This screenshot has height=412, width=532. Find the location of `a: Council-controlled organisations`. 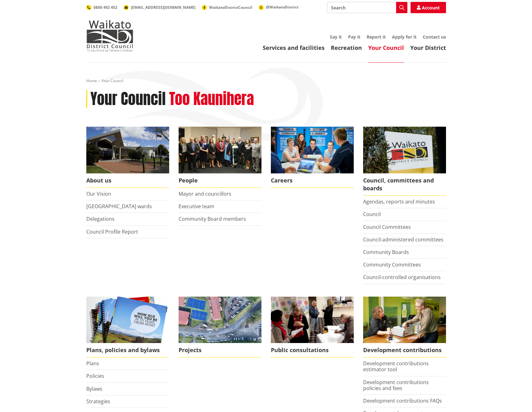

a: Council-controlled organisations is located at coordinates (402, 277).